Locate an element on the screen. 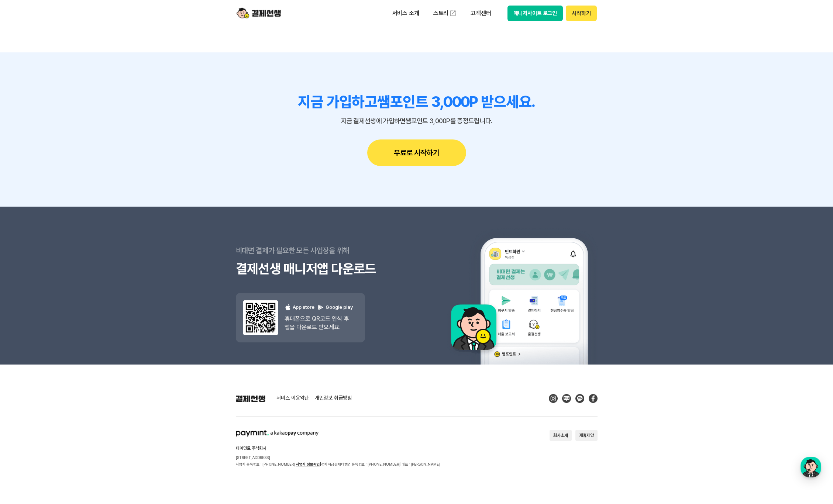 This screenshot has width=833, height=504. a: 서비스 이용약관 is located at coordinates (292, 398).